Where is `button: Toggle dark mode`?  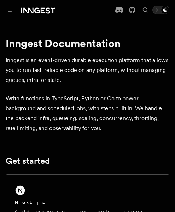
button: Toggle dark mode is located at coordinates (161, 10).